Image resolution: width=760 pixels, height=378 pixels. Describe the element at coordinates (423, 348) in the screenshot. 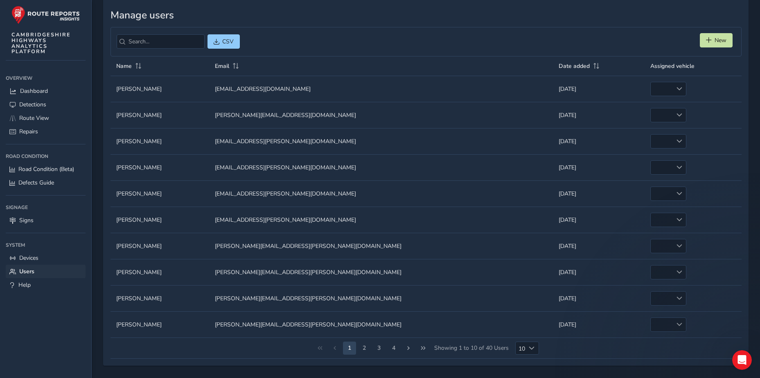

I see `button: Last Page` at that location.